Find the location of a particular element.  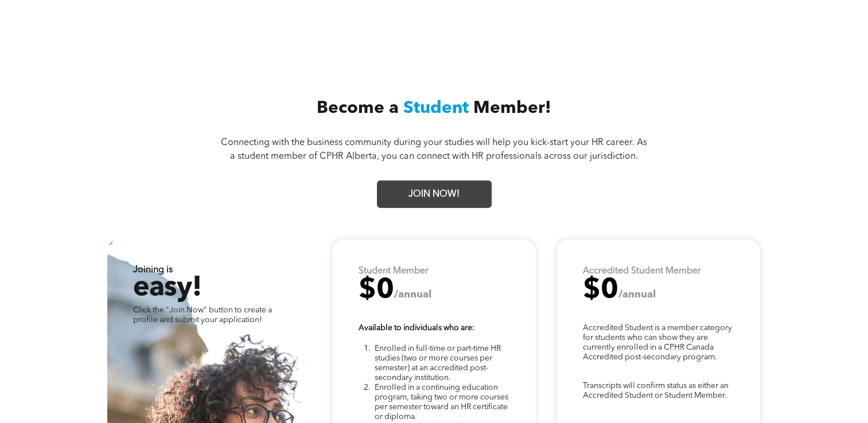

span: Student is located at coordinates (436, 108).